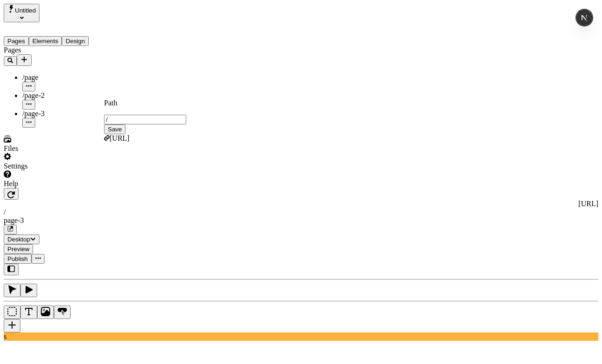 This screenshot has height=364, width=602. I want to click on button: Design, so click(75, 41).